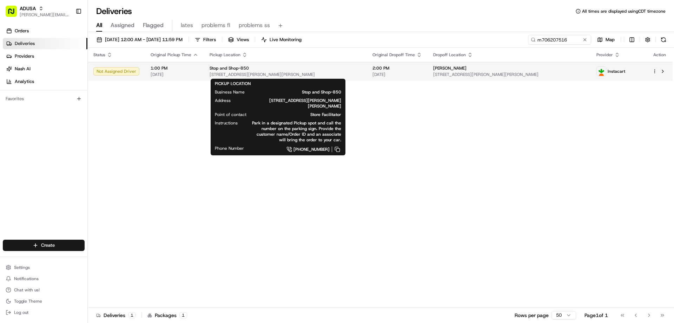  Describe the element at coordinates (45, 56) in the screenshot. I see `a: Providers` at that location.